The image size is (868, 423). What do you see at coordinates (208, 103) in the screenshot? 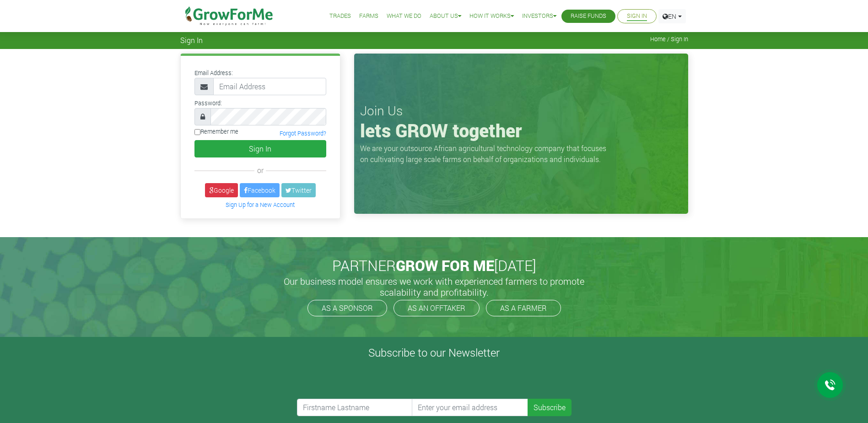
I see `label: Password:` at bounding box center [208, 103].